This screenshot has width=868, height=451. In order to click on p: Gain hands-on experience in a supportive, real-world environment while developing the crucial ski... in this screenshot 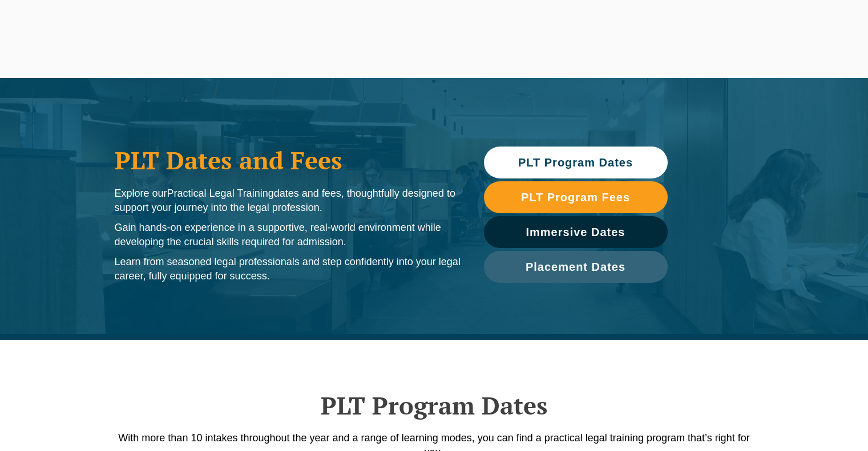, I will do `click(288, 235)`.